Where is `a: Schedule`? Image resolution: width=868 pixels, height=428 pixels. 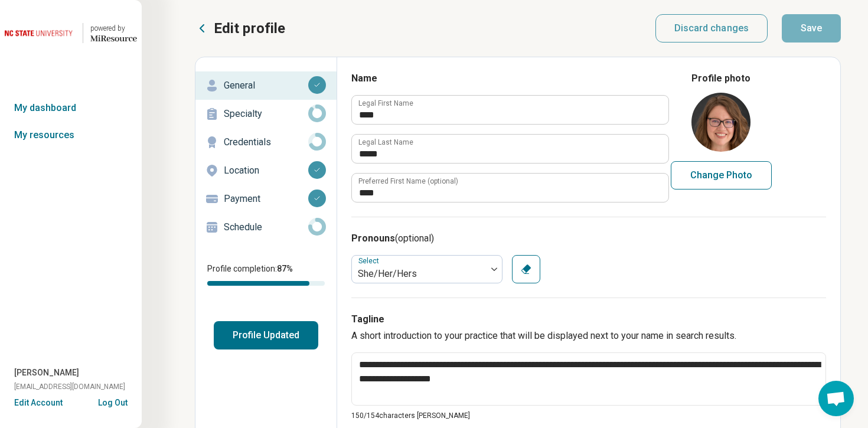 a: Schedule is located at coordinates (266, 227).